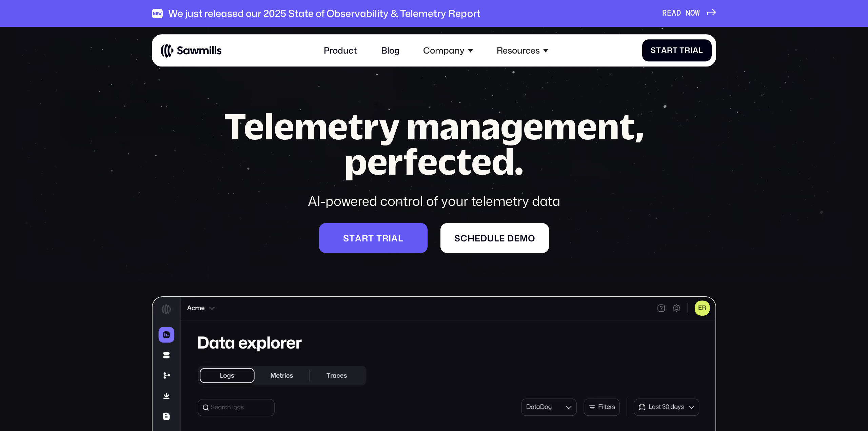 The height and width of the screenshot is (431, 868). Describe the element at coordinates (324, 14) in the screenshot. I see `div: We just released our 2025 State of Observability & Telemetry Report` at that location.